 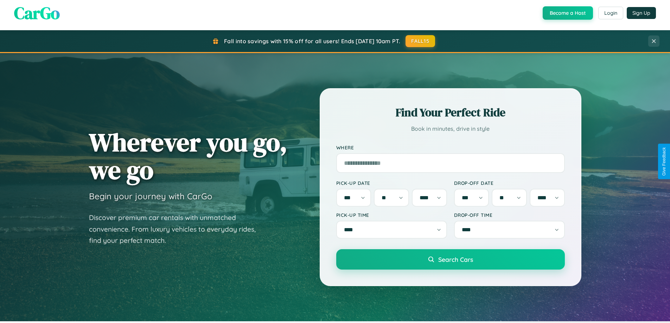 What do you see at coordinates (642, 13) in the screenshot?
I see `button: Sign Up` at bounding box center [642, 13].